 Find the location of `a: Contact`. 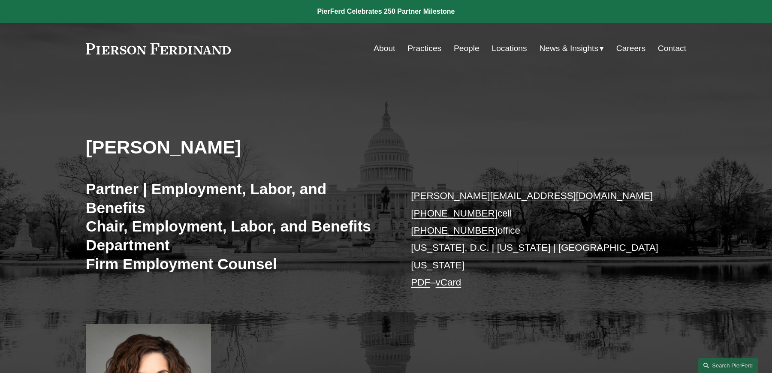

a: Contact is located at coordinates (672, 48).